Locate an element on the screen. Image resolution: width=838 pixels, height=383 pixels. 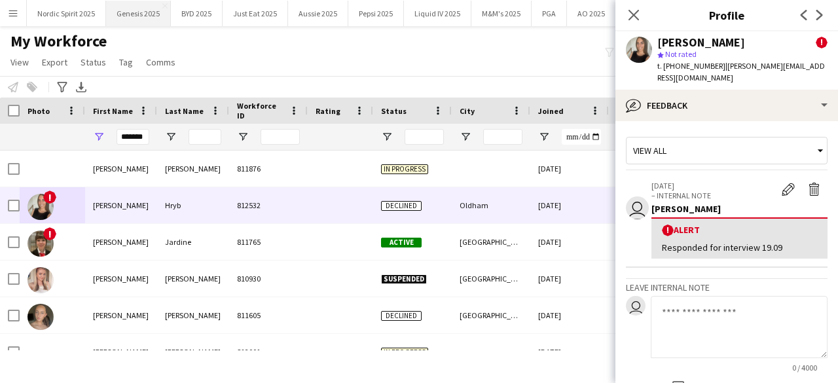
div: 810930 is located at coordinates (268, 278).